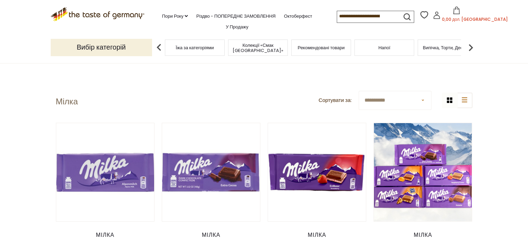 The image size is (528, 241). I want to click on a: Напої, so click(384, 48).